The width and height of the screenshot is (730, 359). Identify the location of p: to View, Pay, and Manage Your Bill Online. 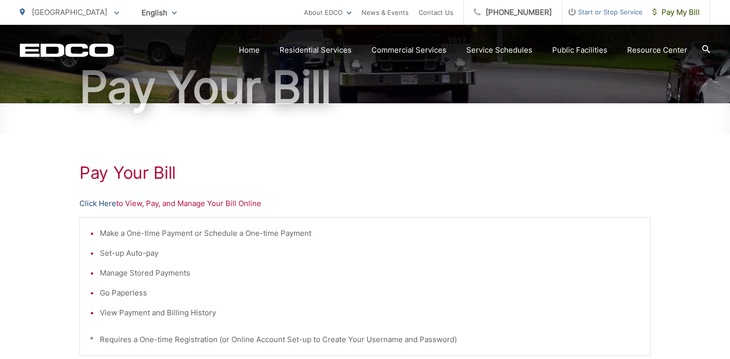
(365, 204).